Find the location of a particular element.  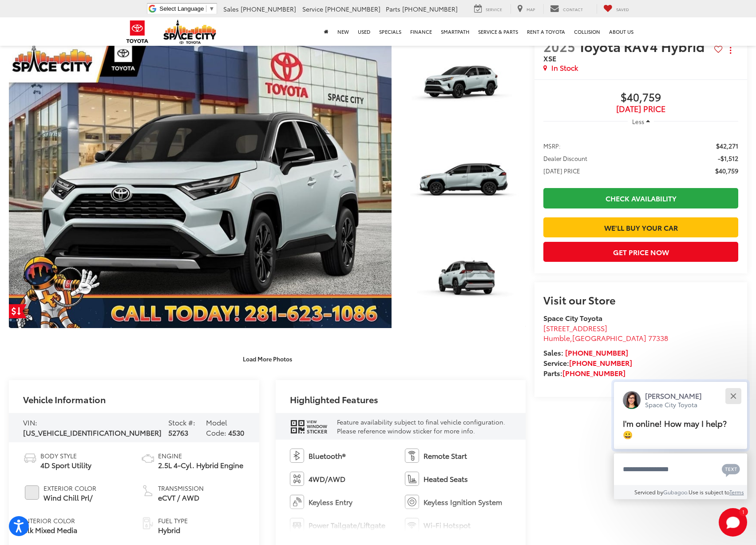

a: My Saved Vehicles is located at coordinates (616, 9).